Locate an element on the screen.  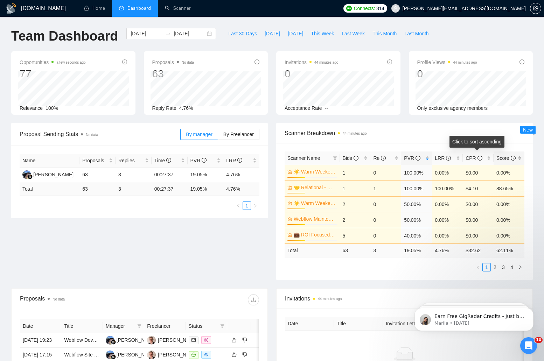
span: Bids is located at coordinates (350, 158).